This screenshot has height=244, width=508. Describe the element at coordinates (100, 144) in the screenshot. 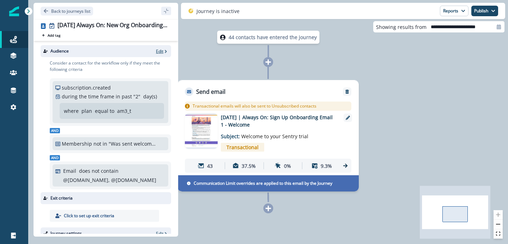

I see `p: not in` at that location.